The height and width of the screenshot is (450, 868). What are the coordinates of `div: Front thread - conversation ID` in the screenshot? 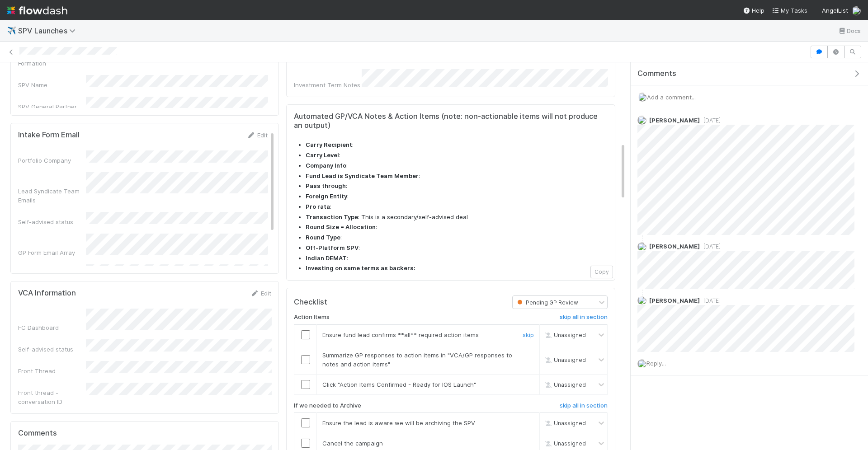 It's located at (52, 398).